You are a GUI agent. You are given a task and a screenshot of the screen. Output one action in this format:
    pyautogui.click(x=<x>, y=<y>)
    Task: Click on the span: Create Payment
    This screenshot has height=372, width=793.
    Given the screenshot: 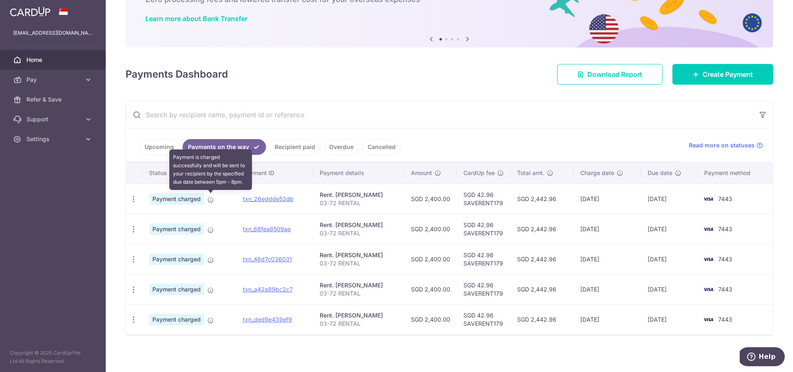 What is the action you would take?
    pyautogui.click(x=727, y=74)
    